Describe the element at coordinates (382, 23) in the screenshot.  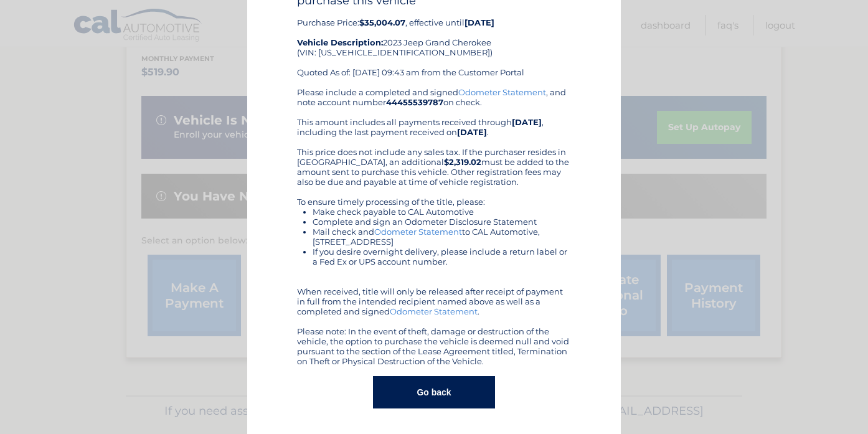
I see `b: $35,004.07` at that location.